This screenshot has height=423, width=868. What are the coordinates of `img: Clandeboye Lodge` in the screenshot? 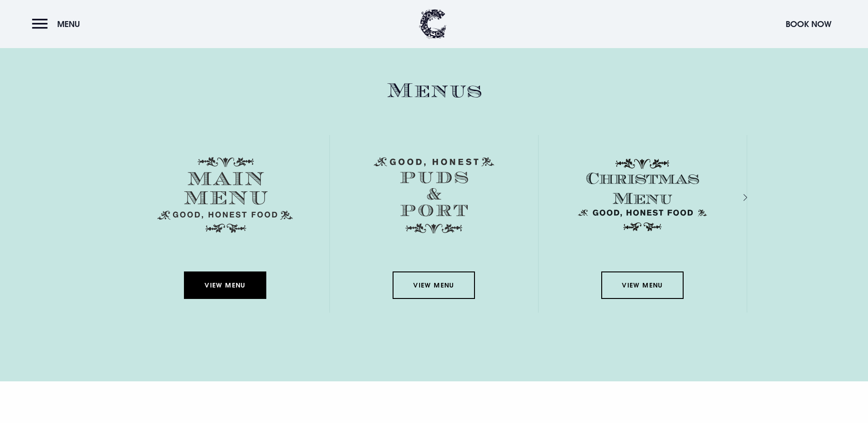 It's located at (433, 24).